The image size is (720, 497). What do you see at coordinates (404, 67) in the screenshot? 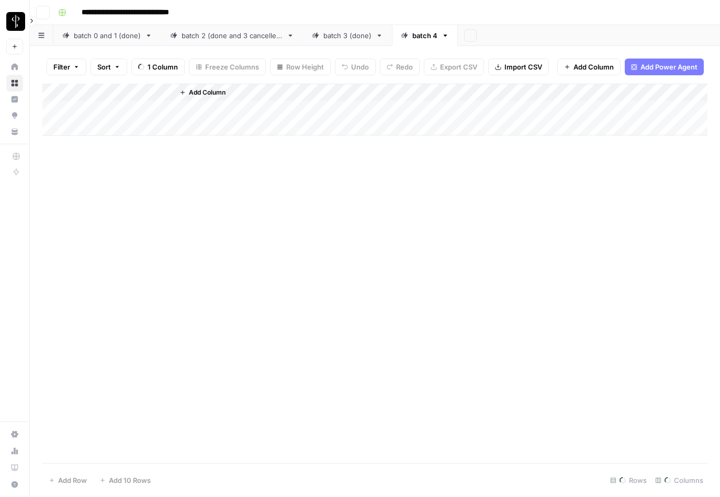
I see `span: Redo` at bounding box center [404, 67].